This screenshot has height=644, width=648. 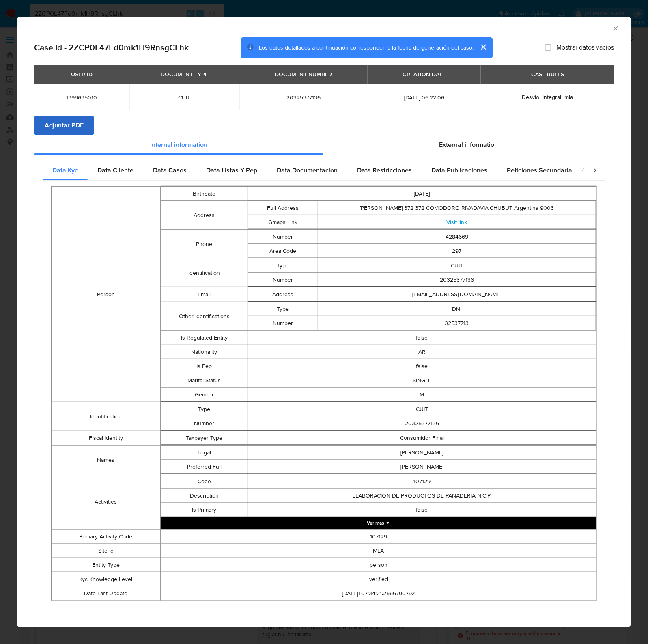 What do you see at coordinates (205, 366) in the screenshot?
I see `td: Is Pep` at bounding box center [205, 366].